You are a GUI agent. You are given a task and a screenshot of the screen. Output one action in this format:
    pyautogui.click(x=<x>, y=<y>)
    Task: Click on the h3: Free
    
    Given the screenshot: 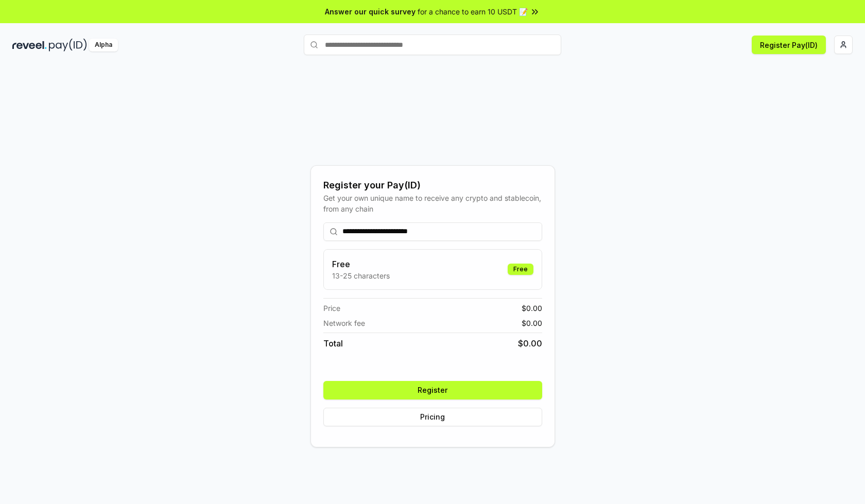 What is the action you would take?
    pyautogui.click(x=361, y=264)
    